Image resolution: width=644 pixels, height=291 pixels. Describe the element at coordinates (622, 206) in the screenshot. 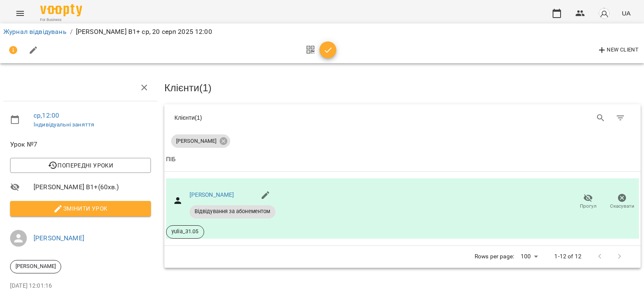

I see `span: Скасувати` at that location.